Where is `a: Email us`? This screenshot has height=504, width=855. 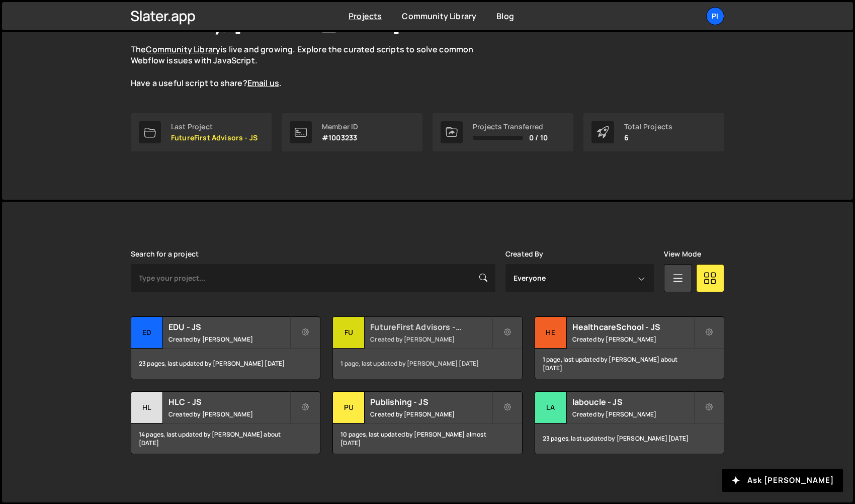 a: Email us is located at coordinates (263, 83).